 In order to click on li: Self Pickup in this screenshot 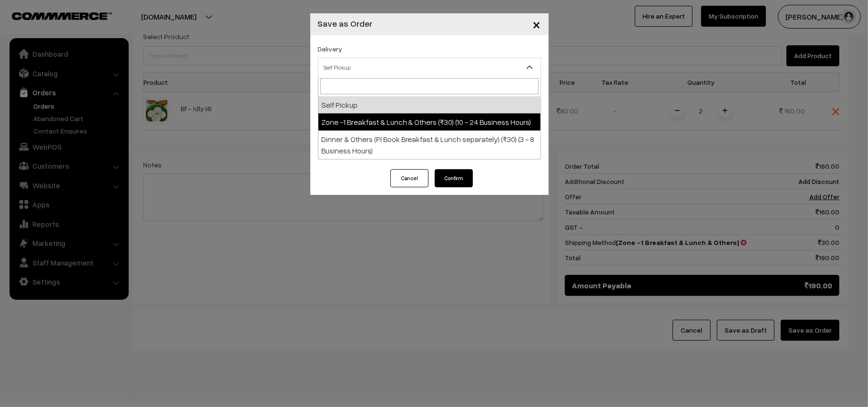, I will do `click(430, 105)`.